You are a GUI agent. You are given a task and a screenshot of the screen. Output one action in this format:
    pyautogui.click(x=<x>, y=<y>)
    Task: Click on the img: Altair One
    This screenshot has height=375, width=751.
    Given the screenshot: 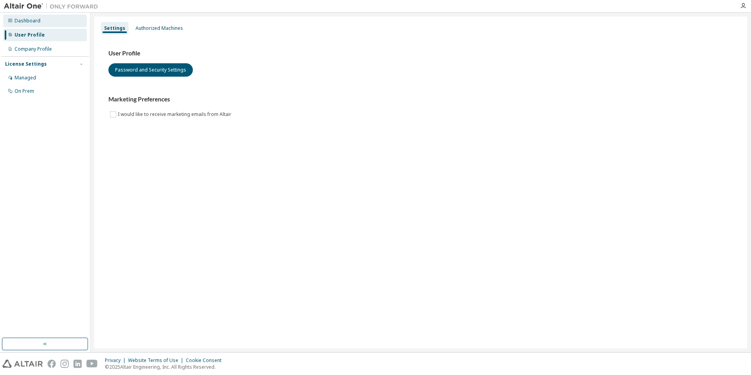 What is the action you would take?
    pyautogui.click(x=53, y=6)
    